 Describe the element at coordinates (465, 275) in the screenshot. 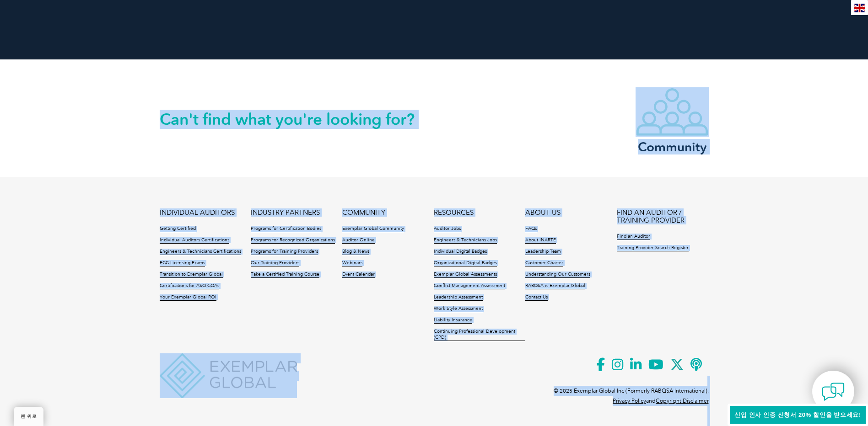

I see `a: Exemplar Global Assessments` at that location.